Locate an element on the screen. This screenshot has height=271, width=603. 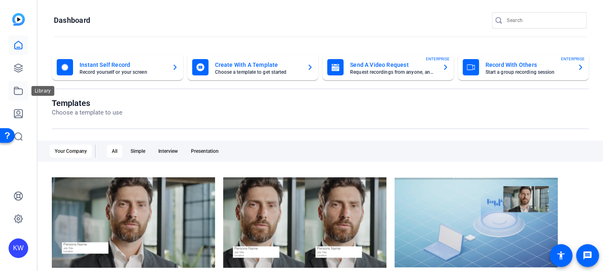
mat-icon: message is located at coordinates (588, 256).